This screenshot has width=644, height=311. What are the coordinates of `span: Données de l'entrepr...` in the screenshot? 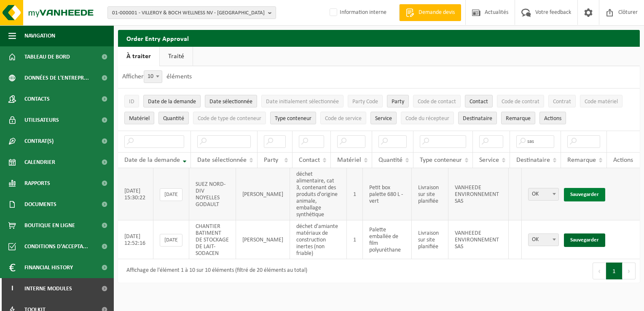 It's located at (57, 78).